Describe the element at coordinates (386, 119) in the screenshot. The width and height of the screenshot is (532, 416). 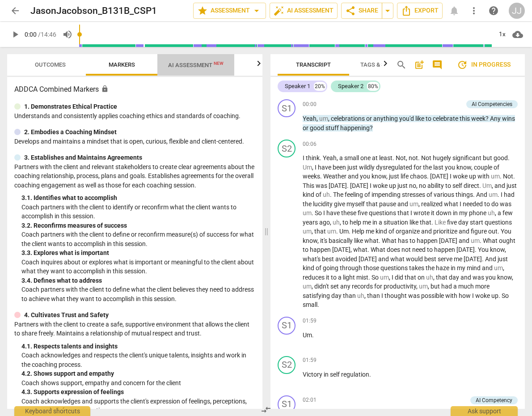
I see `span: anything` at that location.